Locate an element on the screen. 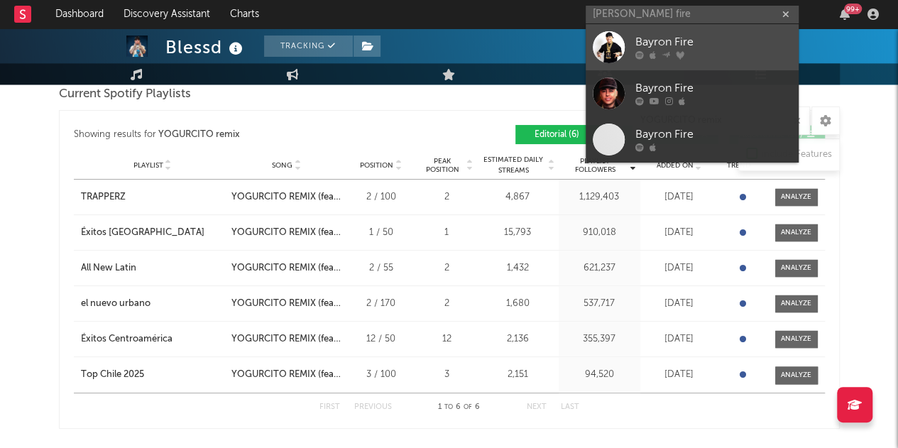 The image size is (898, 448). div: 12 / 50 is located at coordinates (381, 339).